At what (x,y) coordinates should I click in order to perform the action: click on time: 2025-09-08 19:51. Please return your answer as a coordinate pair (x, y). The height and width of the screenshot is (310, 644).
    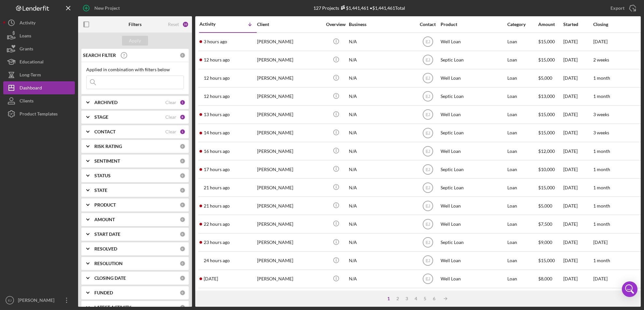
    Looking at the image, I should click on (217, 151).